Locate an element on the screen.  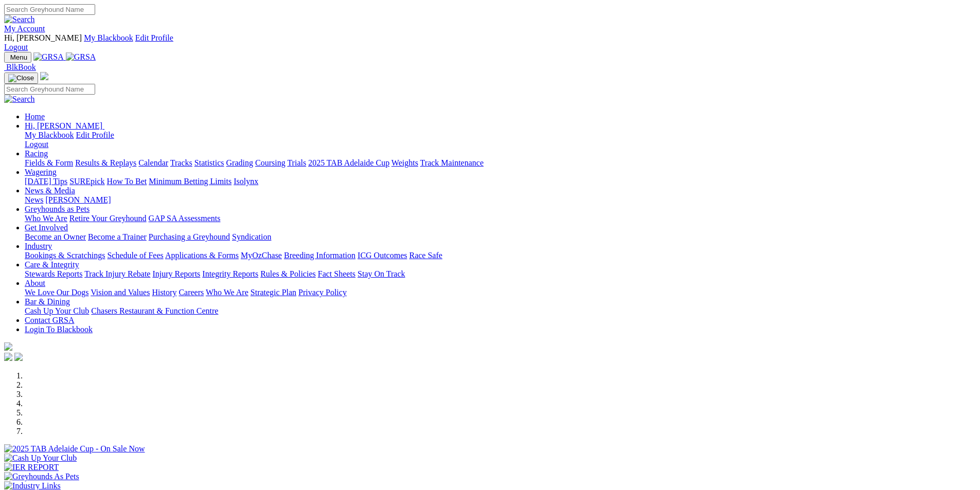
a: Tracks is located at coordinates (181, 163).